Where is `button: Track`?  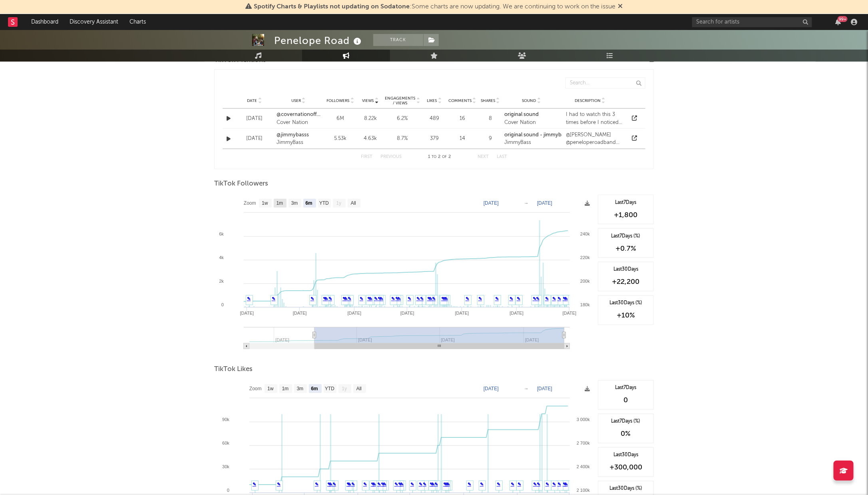
button: Track is located at coordinates (398, 40).